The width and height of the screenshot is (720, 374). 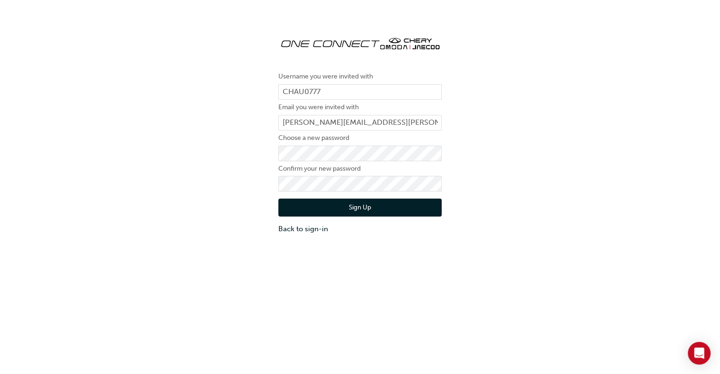 I want to click on label: Choose a new password, so click(x=360, y=138).